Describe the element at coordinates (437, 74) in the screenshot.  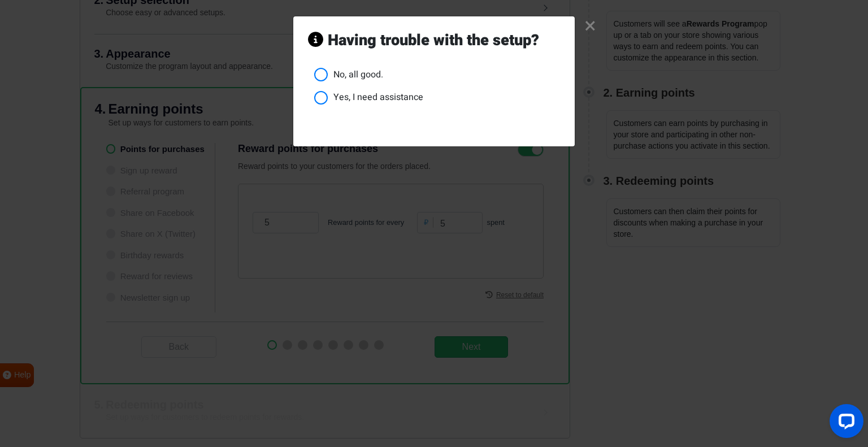
I see `li: No, all good.` at that location.